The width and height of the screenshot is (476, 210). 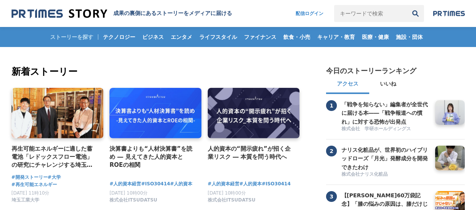 What do you see at coordinates (449, 13) in the screenshot?
I see `img: prtimes` at bounding box center [449, 13].